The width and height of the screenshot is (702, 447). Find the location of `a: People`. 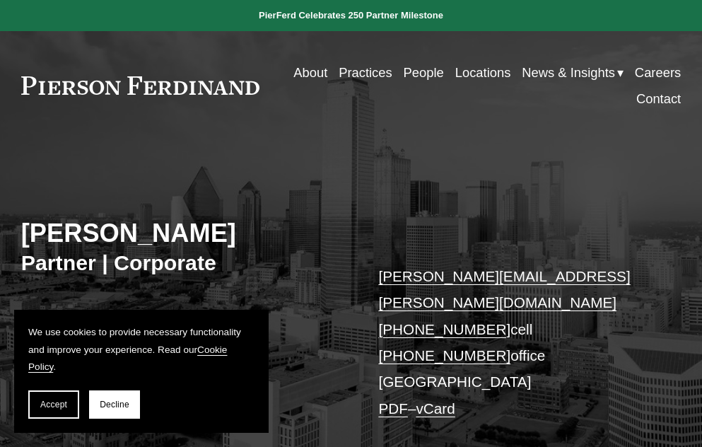

a: People is located at coordinates (423, 72).